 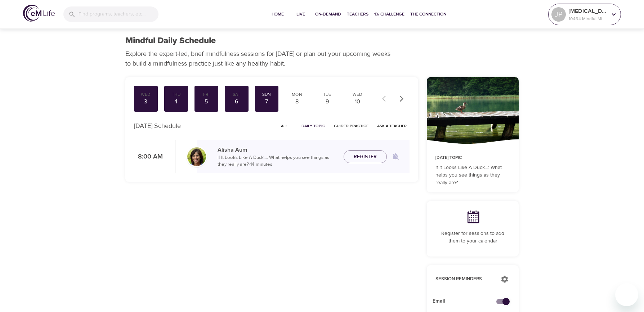 What do you see at coordinates (357, 102) in the screenshot?
I see `div: 10` at bounding box center [357, 102].